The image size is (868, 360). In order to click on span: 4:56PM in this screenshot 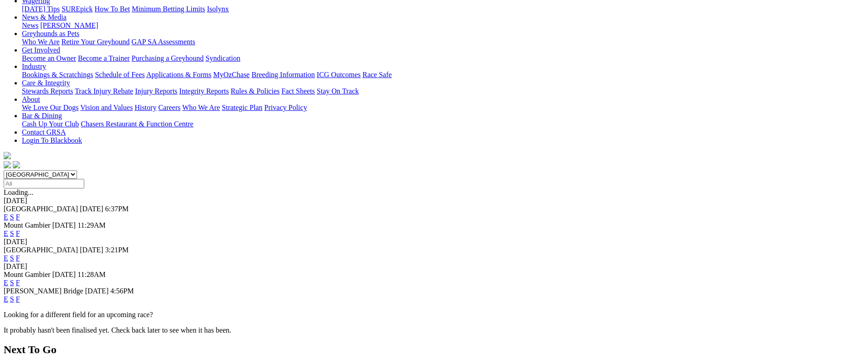, I will do `click(122, 290)`.